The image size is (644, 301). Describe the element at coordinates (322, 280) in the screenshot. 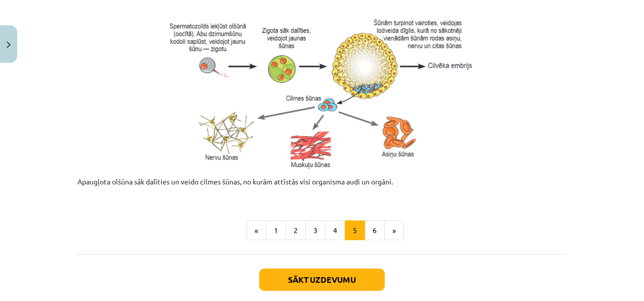

I see `button: Sākt uzdevumu` at that location.